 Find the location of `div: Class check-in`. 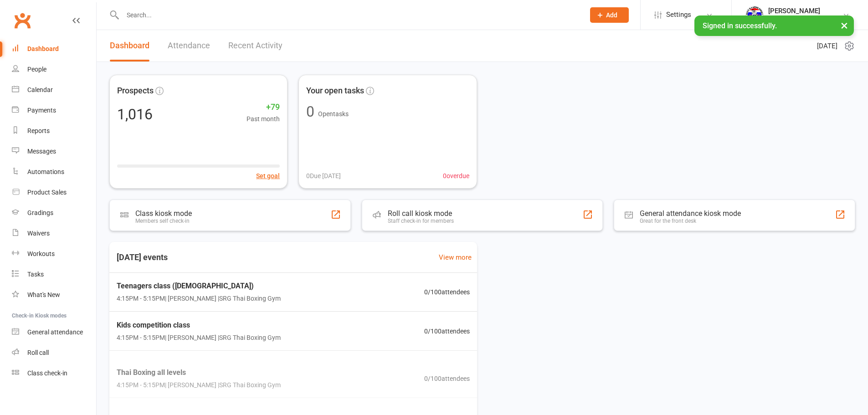

div: Class check-in is located at coordinates (47, 373).